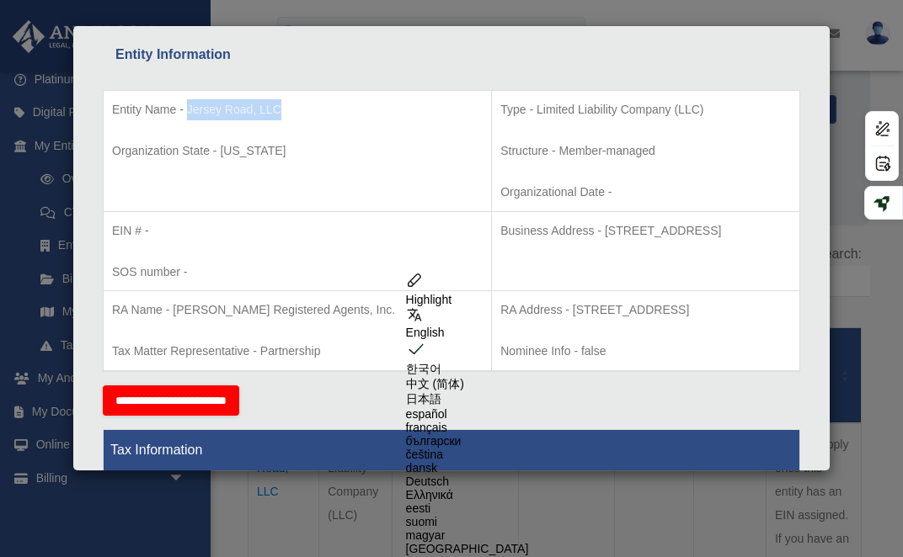 The image size is (903, 557). I want to click on p: Entity Name - Jersey Road, LLC, so click(297, 109).